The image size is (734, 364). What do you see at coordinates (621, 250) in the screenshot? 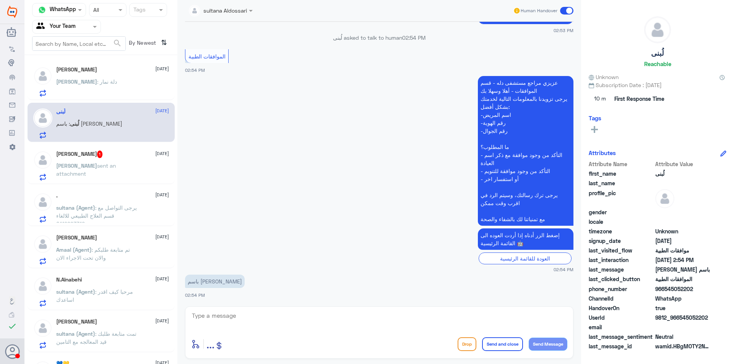
I see `span: last_visited_flow` at bounding box center [621, 250].